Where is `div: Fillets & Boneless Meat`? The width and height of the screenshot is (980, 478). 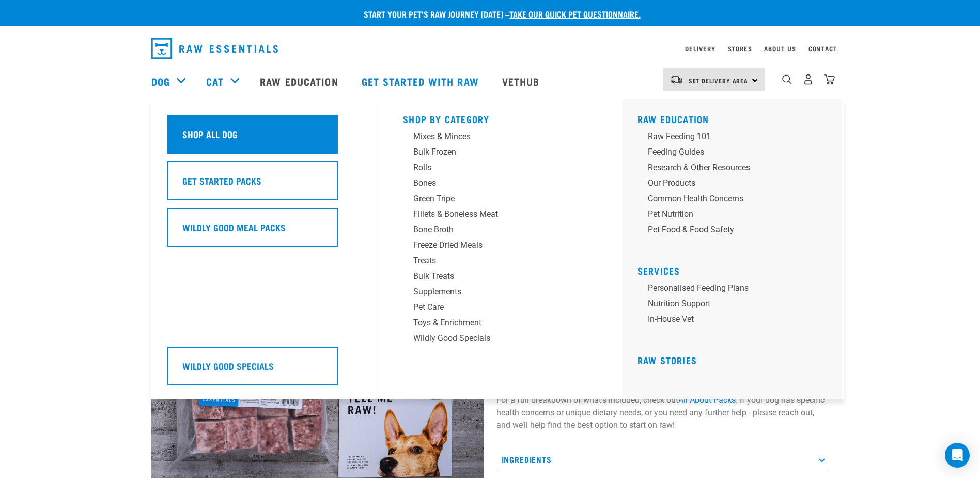
div: Fillets & Boneless Meat is located at coordinates (494, 214).